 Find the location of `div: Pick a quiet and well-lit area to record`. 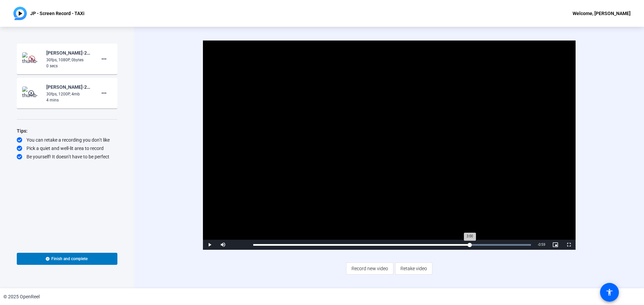

div: Pick a quiet and well-lit area to record is located at coordinates (67, 148).